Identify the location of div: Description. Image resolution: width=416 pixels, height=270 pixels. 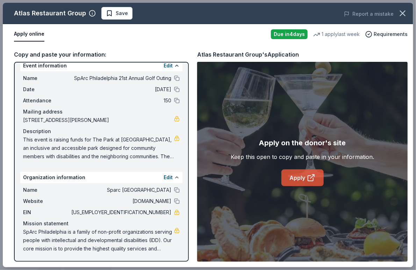
(101, 131).